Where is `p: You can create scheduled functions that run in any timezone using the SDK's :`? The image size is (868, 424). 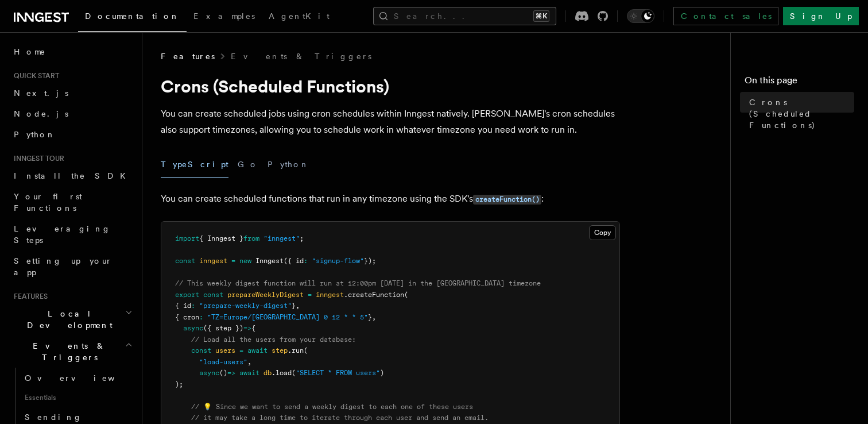 p: You can create scheduled functions that run in any timezone using the SDK's : is located at coordinates (390, 199).